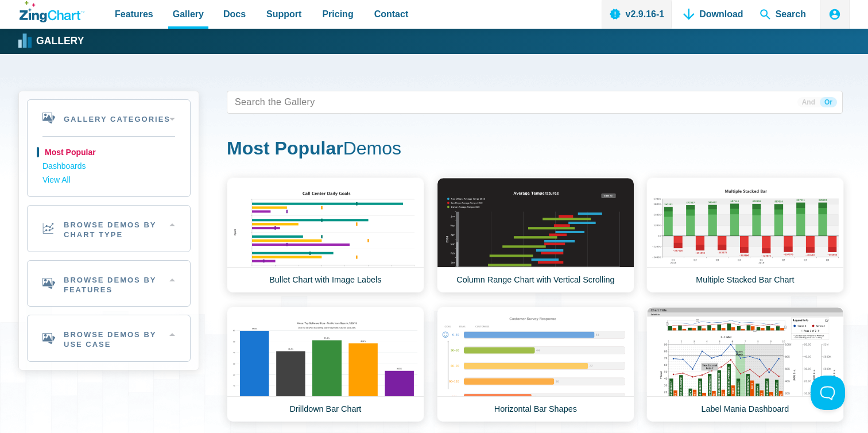 This screenshot has width=868, height=433. What do you see at coordinates (284, 14) in the screenshot?
I see `span: Support` at bounding box center [284, 14].